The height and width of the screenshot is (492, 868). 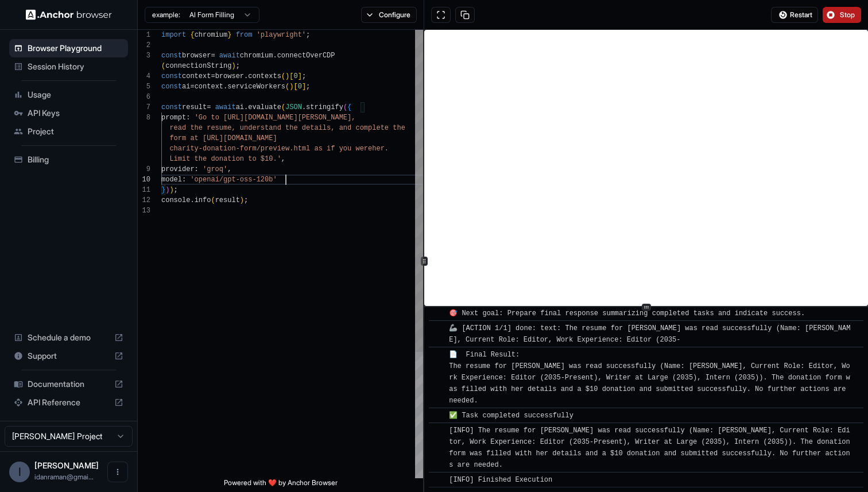 I want to click on div: Billing, so click(x=68, y=159).